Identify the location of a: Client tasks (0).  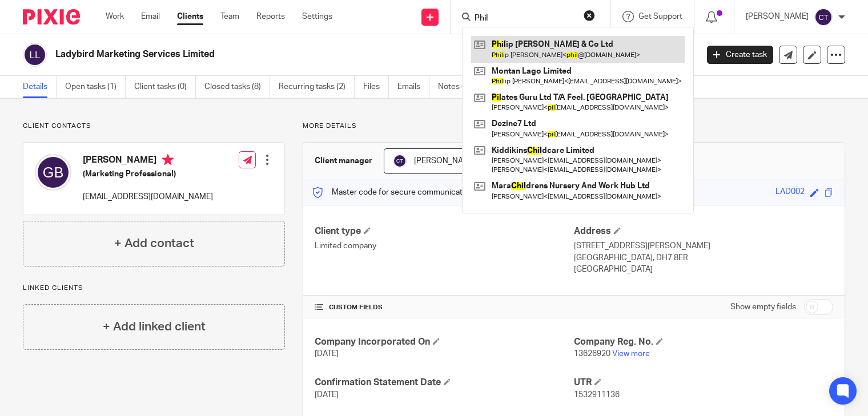
(165, 87).